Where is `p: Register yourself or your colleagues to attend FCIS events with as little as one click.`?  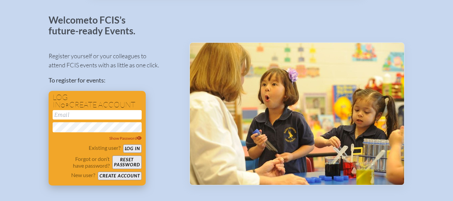 p: Register yourself or your colleagues to attend FCIS events with as little as one click. is located at coordinates (113, 61).